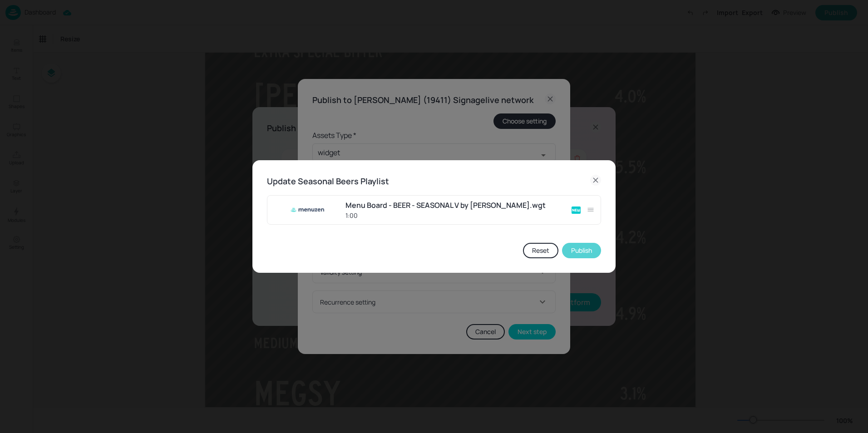  Describe the element at coordinates (308, 209) in the screenshot. I see `img: menuzen.png` at that location.